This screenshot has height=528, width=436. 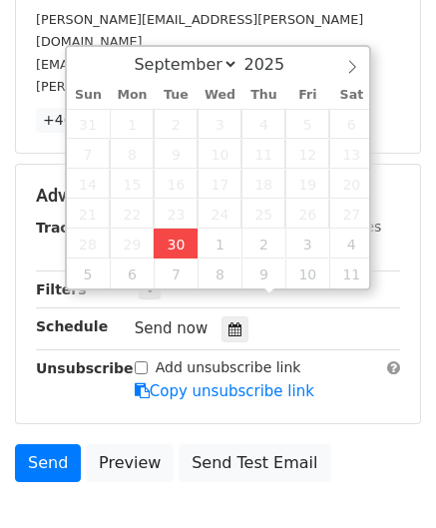 What do you see at coordinates (307, 273) in the screenshot?
I see `span: October 10, 2025` at bounding box center [307, 273].